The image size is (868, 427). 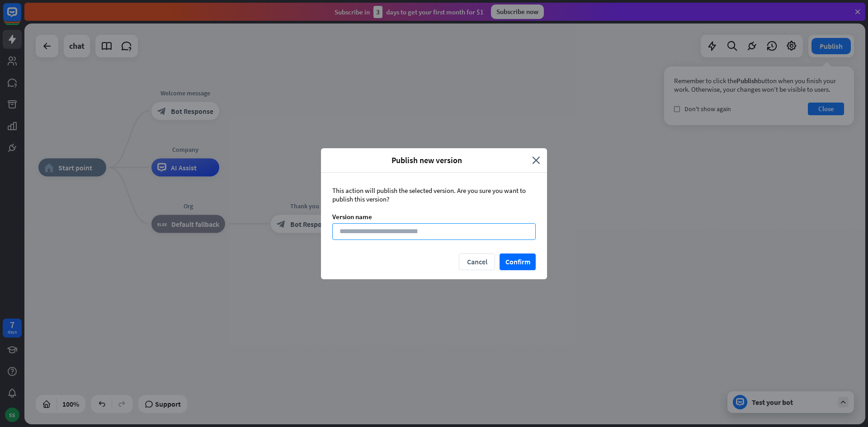 What do you see at coordinates (21, 17) in the screenshot?
I see `button: Open LiveChat chat widget` at bounding box center [21, 17].